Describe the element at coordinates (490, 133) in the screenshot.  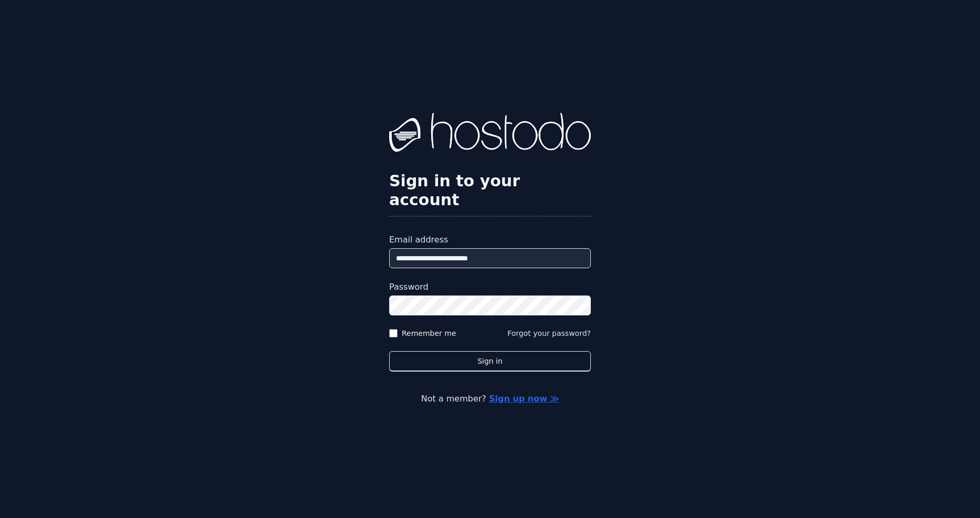
I see `img: Hostodo` at that location.